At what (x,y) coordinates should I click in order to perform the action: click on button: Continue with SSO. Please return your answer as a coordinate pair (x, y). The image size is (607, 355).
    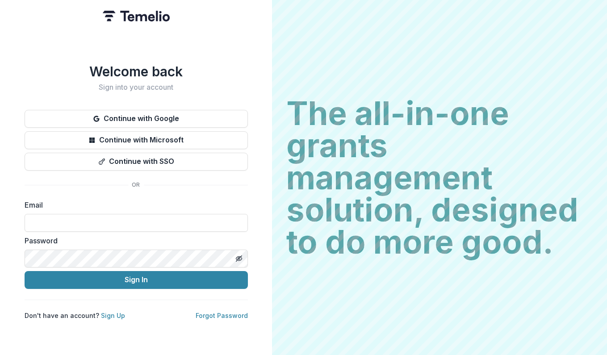
    Looking at the image, I should click on (136, 162).